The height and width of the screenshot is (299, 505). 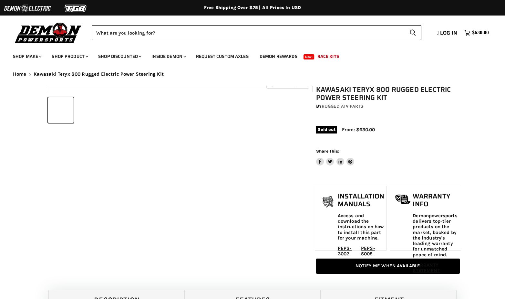 I want to click on a: Race Kits, so click(x=328, y=56).